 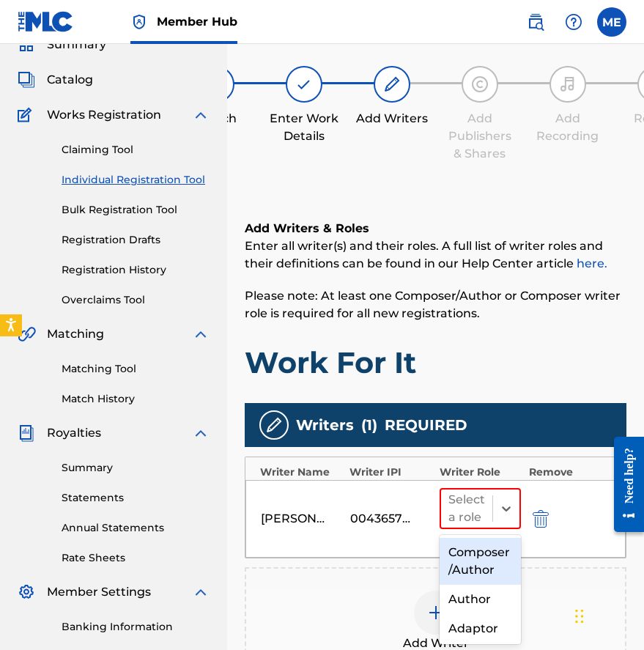 I want to click on a: Banking Information, so click(x=135, y=627).